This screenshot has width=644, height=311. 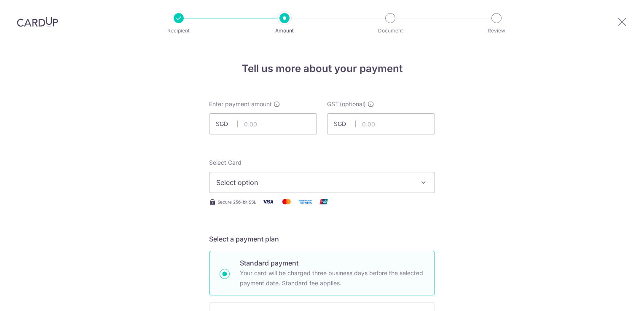 I want to click on img: Mastercard, so click(x=287, y=202).